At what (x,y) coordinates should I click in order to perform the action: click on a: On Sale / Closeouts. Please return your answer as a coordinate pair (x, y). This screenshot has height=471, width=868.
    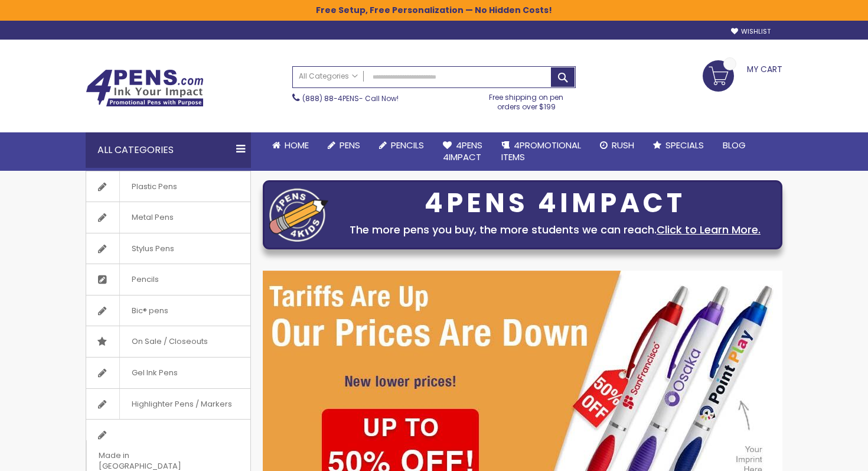
    Looking at the image, I should click on (168, 341).